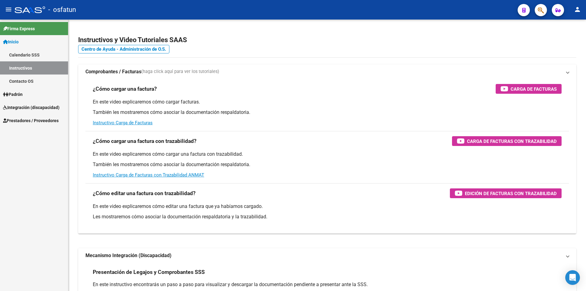  Describe the element at coordinates (327, 256) in the screenshot. I see `mat-expansion-panel-header: Mecanismo Integración (Discapacidad)` at that location.